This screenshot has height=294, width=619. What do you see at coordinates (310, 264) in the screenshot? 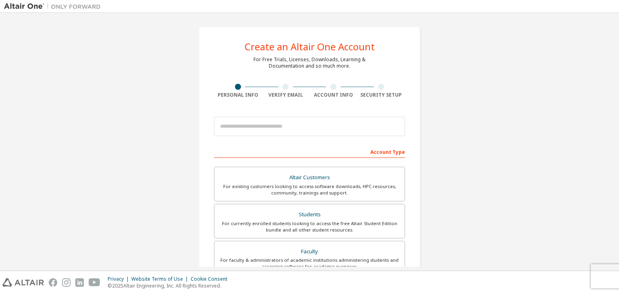
I see `div: For faculty & administrators of academic institutions administering students and accessing softwa...` at bounding box center [310, 264].